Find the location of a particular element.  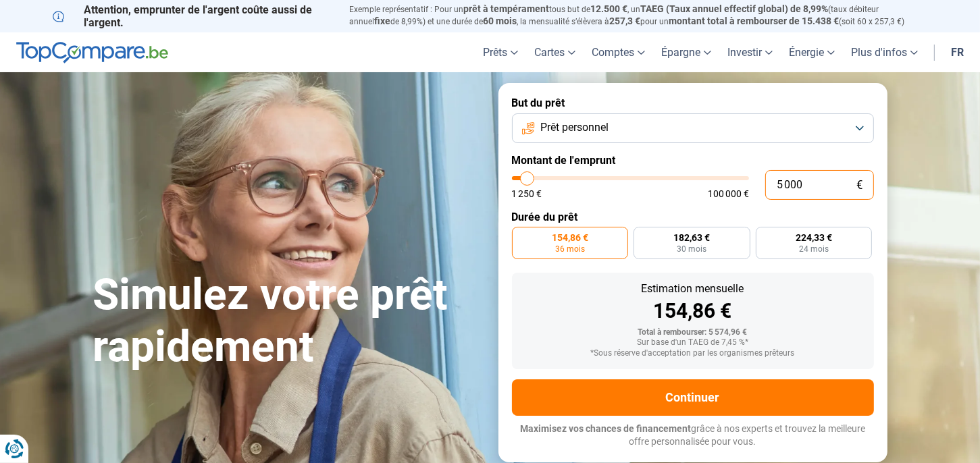

p: Exemple représentatif : Pour un tous but de , un (taux débiteur annuel de 8,99%) et une durée de ... is located at coordinates (639, 16).